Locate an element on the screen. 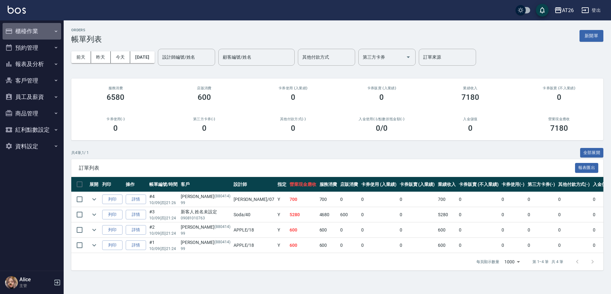 The width and height of the screenshot is (611, 294). td: APPLE /18 is located at coordinates (254, 245).